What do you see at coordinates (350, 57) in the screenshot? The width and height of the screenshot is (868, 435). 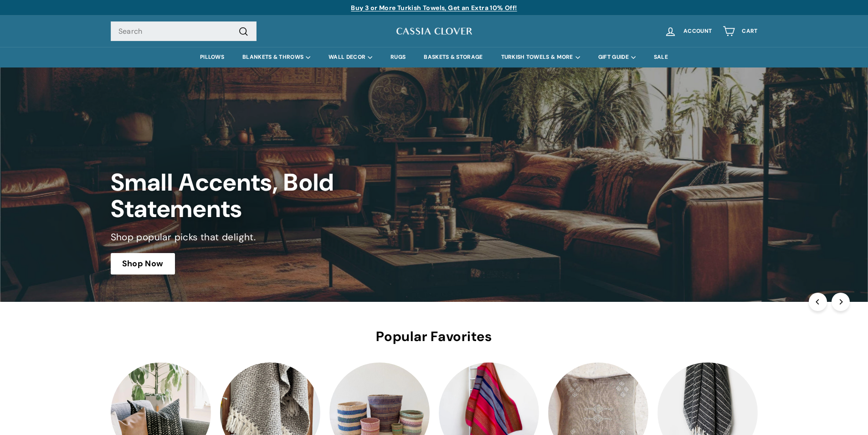 I see `summary: WALL DECOR` at bounding box center [350, 57].